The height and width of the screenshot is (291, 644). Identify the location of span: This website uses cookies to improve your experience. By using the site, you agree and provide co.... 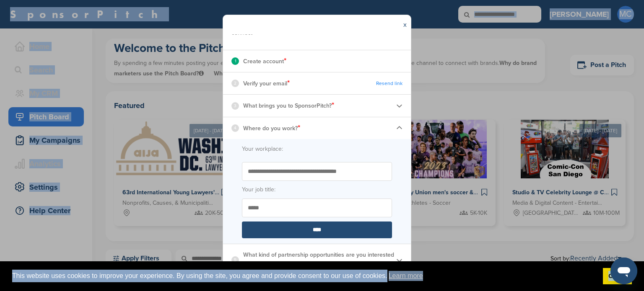
(304, 276).